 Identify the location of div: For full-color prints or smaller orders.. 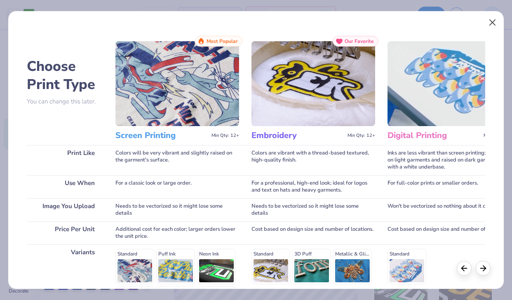
(449, 187).